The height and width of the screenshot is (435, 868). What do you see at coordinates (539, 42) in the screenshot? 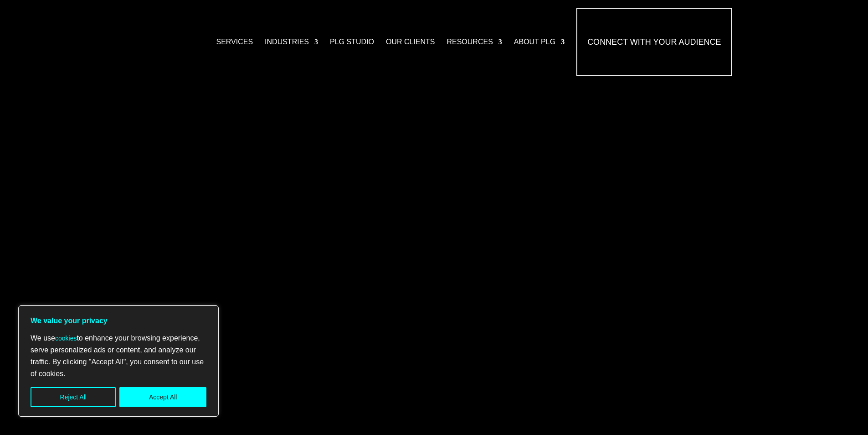
I see `a: About PLG` at bounding box center [539, 42].